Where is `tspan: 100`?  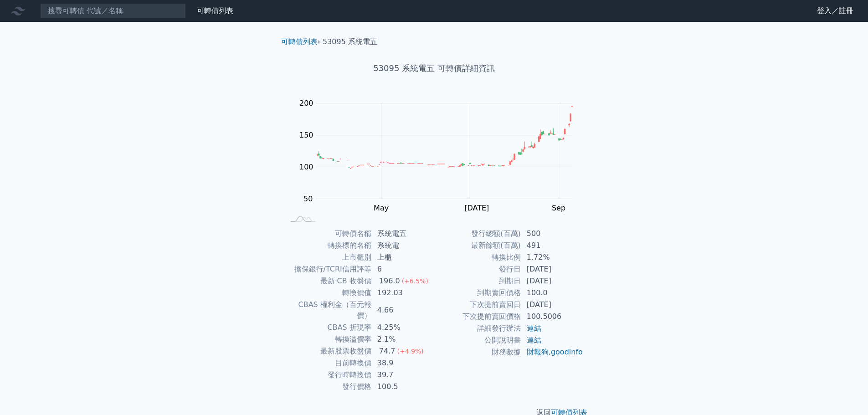 tspan: 100 is located at coordinates (306, 166).